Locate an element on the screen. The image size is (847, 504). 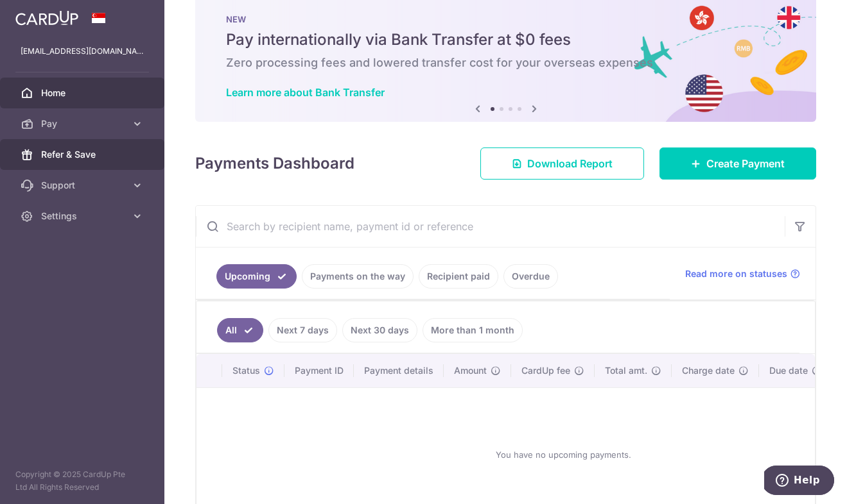
a: Recipient paid is located at coordinates (458, 277).